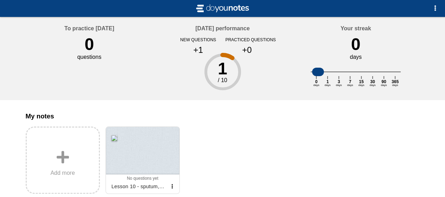  Describe the element at coordinates (62, 173) in the screenshot. I see `span: Add more` at that location.